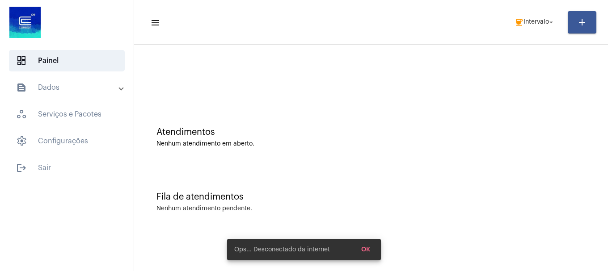 This screenshot has width=608, height=271. I want to click on span: OK, so click(366, 250).